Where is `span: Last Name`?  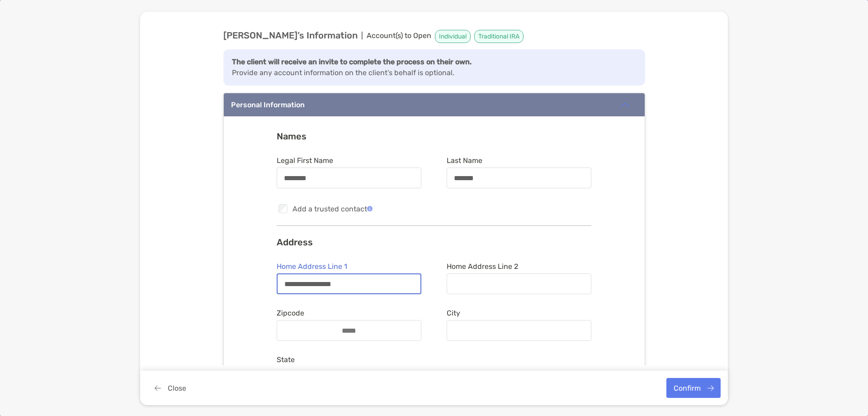 span: Last Name is located at coordinates (519, 161).